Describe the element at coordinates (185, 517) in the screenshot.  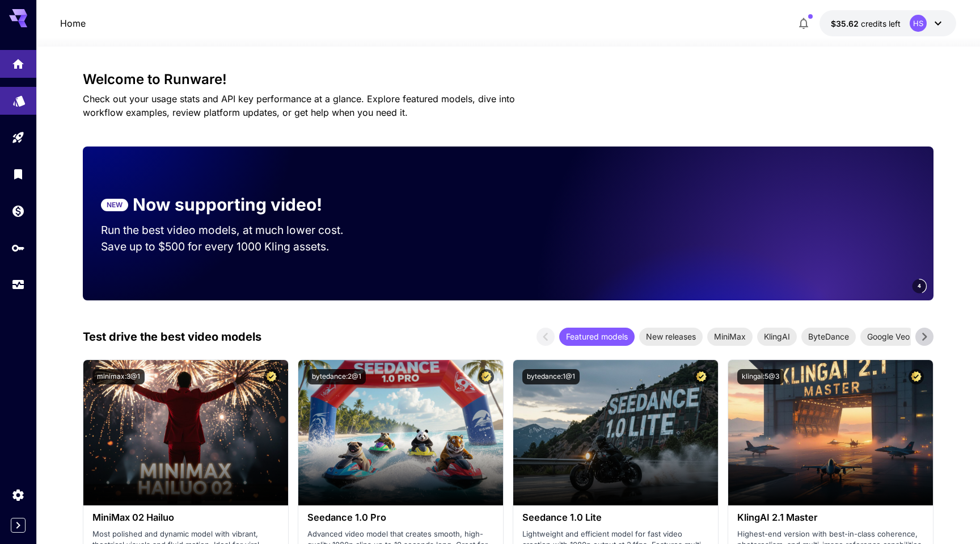
I see `h3: MiniMax 02 Hailuo` at that location.